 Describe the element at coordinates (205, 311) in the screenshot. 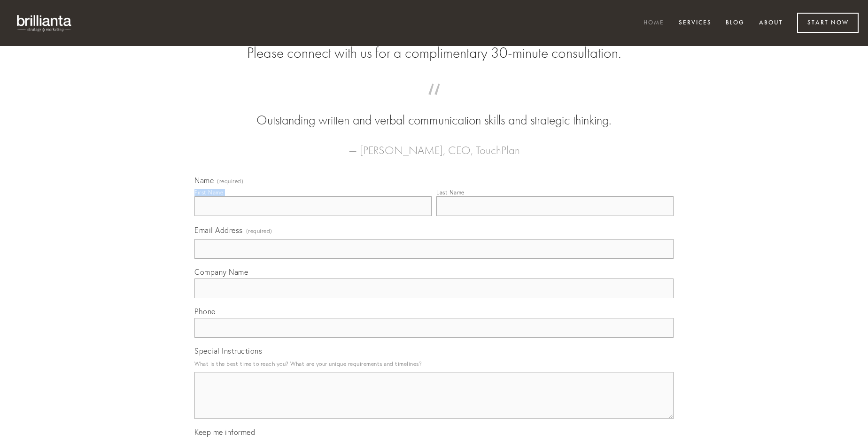

I see `span: Phone` at that location.